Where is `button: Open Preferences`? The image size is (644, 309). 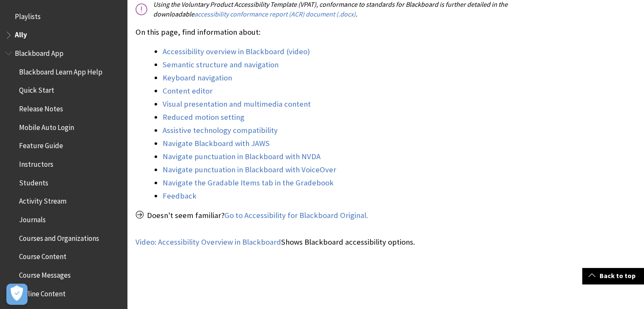 button: Open Preferences is located at coordinates (17, 294).